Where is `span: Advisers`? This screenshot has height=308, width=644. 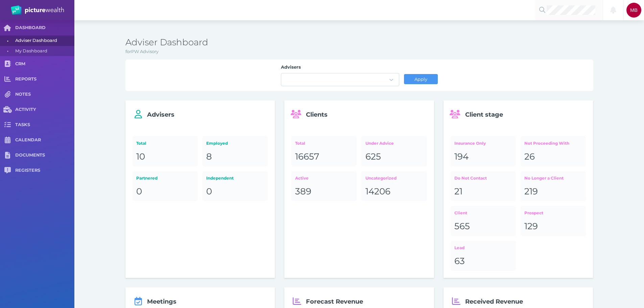 span: Advisers is located at coordinates (161, 115).